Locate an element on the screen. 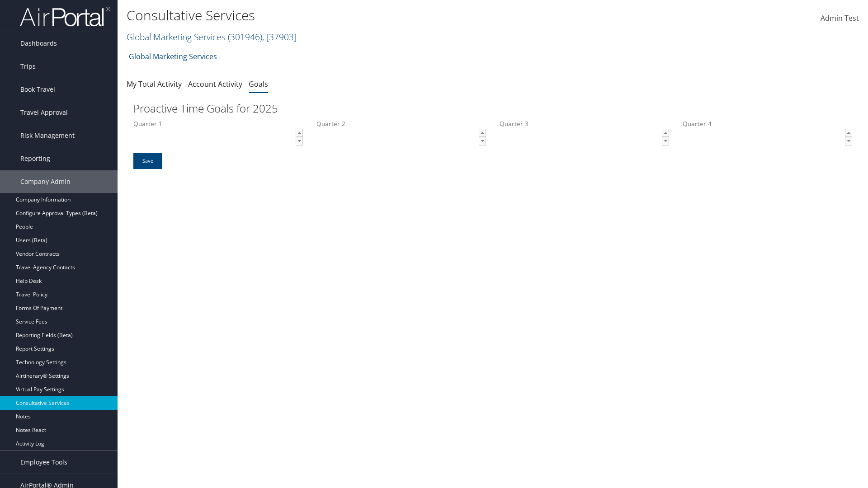 Image resolution: width=868 pixels, height=488 pixels. span: Company Admin is located at coordinates (45, 182).